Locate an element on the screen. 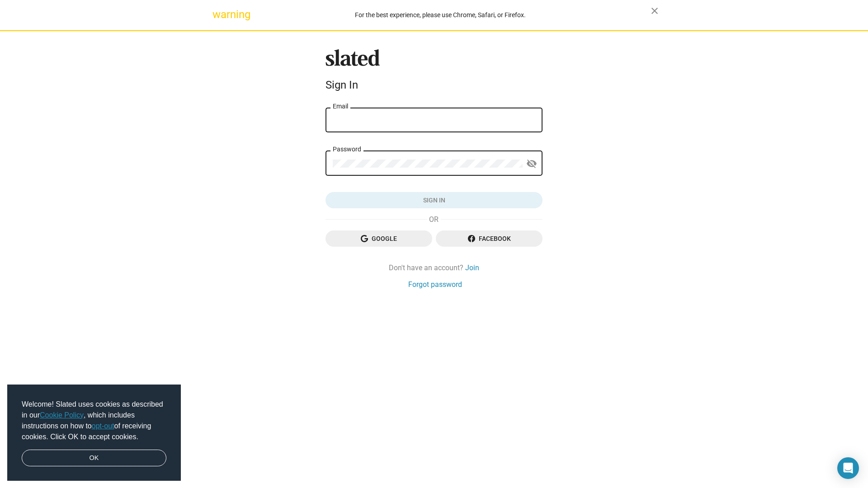  button: Show password is located at coordinates (531, 164).